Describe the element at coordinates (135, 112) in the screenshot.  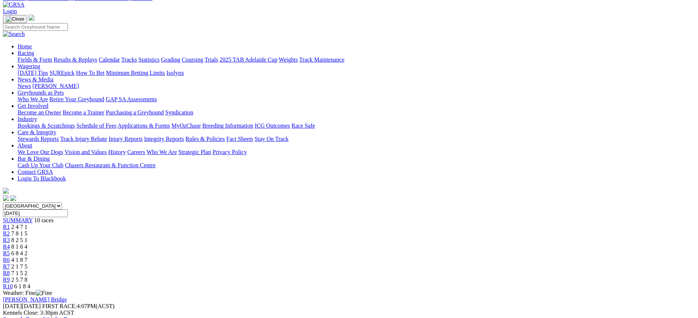
I see `a: Purchasing a Greyhound` at that location.